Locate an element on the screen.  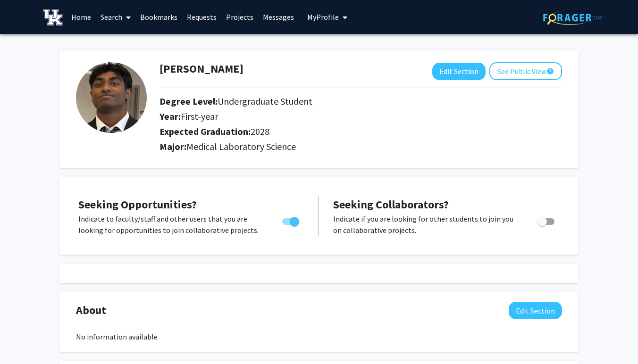
span: About is located at coordinates (91, 310).